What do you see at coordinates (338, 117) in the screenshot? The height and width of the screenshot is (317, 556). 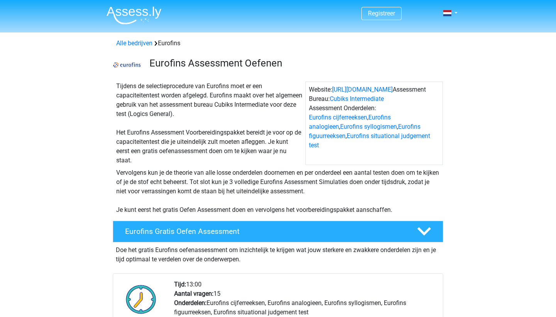 I see `a: Eurofins cijferreeksen` at bounding box center [338, 117].